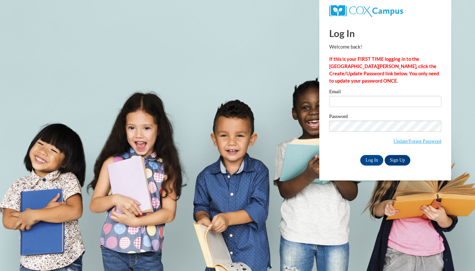 The image size is (475, 271). What do you see at coordinates (385, 92) in the screenshot?
I see `label: Email` at bounding box center [385, 92].